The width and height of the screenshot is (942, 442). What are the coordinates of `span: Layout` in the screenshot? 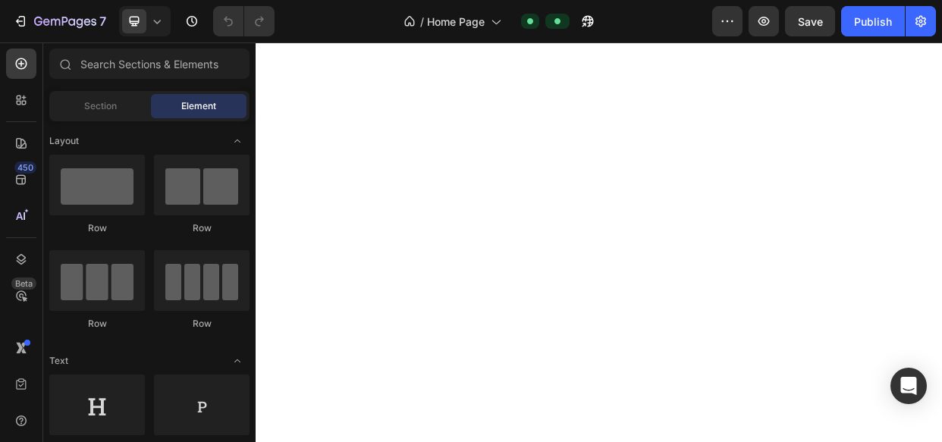 It's located at (64, 141).